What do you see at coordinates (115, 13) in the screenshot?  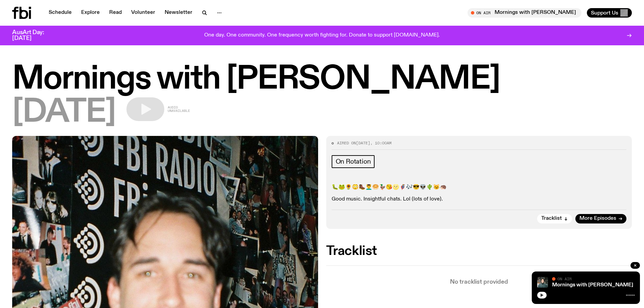 I see `a: Read` at bounding box center [115, 13].